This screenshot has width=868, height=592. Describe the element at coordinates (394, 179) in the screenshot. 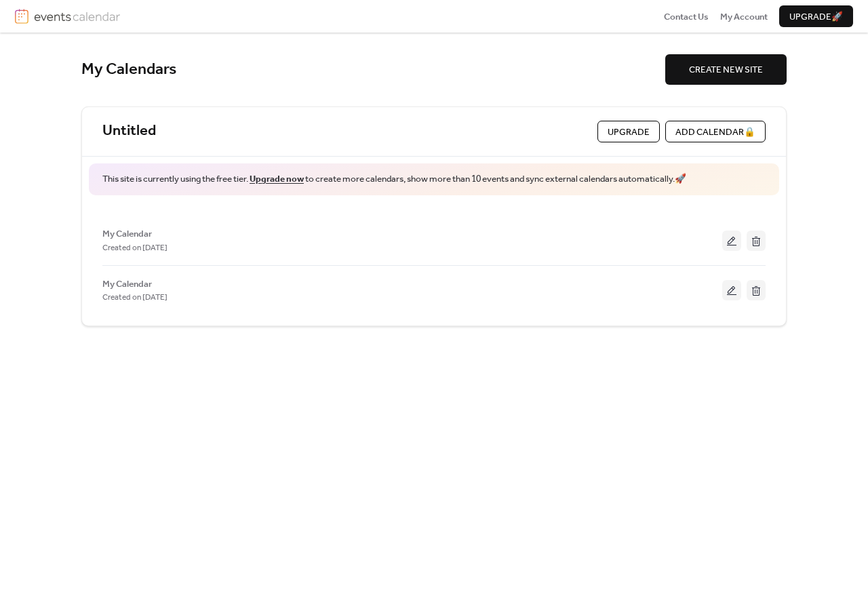

I see `span: This site is currently using the free tier. to create more calendars, show more than 10 events an...` at that location.